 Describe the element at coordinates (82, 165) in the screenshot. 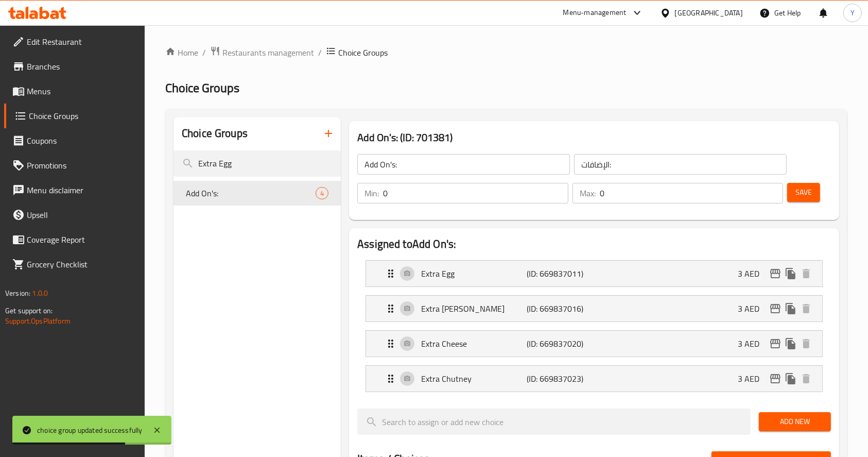

I see `span: Promotions` at that location.